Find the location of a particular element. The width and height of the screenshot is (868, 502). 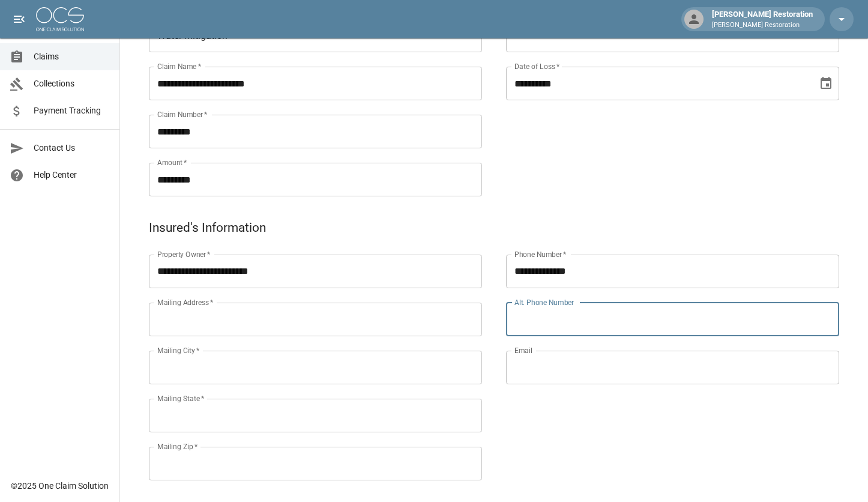

span: Help Center is located at coordinates (71, 175).